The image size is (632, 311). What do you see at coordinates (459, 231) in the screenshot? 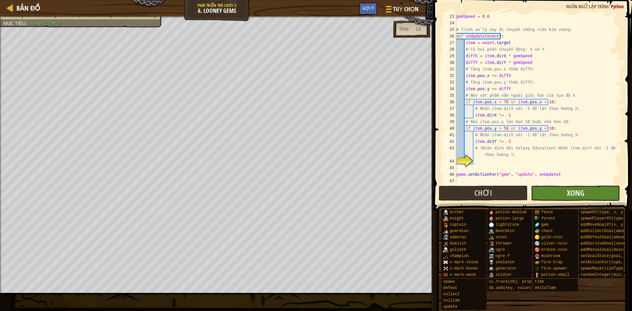
I see `span: guardian` at bounding box center [459, 231].